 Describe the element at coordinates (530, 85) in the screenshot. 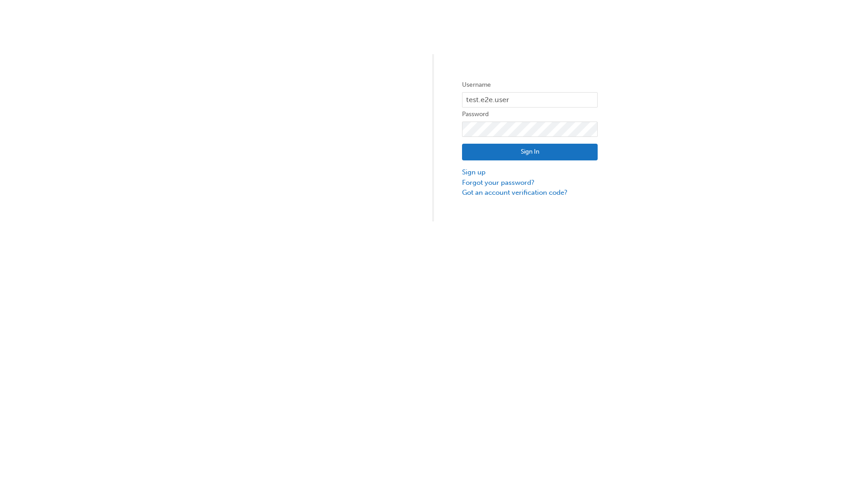

I see `label: Username` at that location.